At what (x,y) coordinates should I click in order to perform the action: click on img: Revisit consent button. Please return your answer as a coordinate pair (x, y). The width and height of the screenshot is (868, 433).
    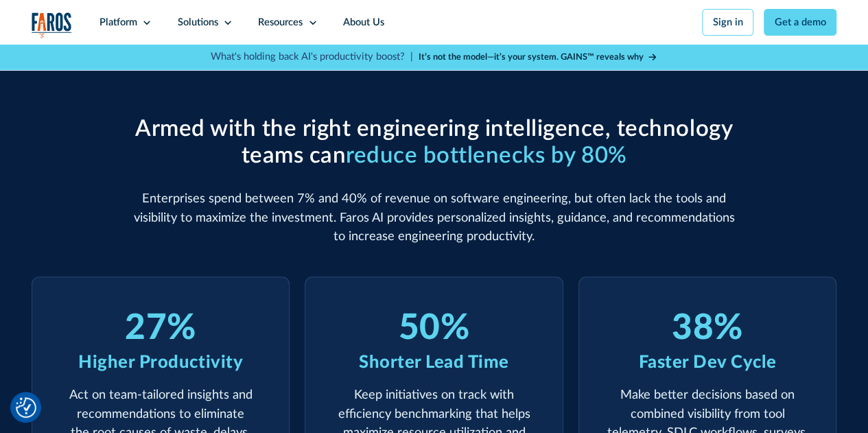
    Looking at the image, I should click on (26, 408).